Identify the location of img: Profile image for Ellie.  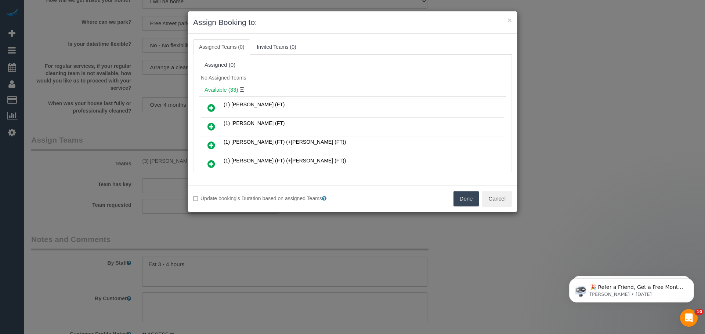
(22, 28).